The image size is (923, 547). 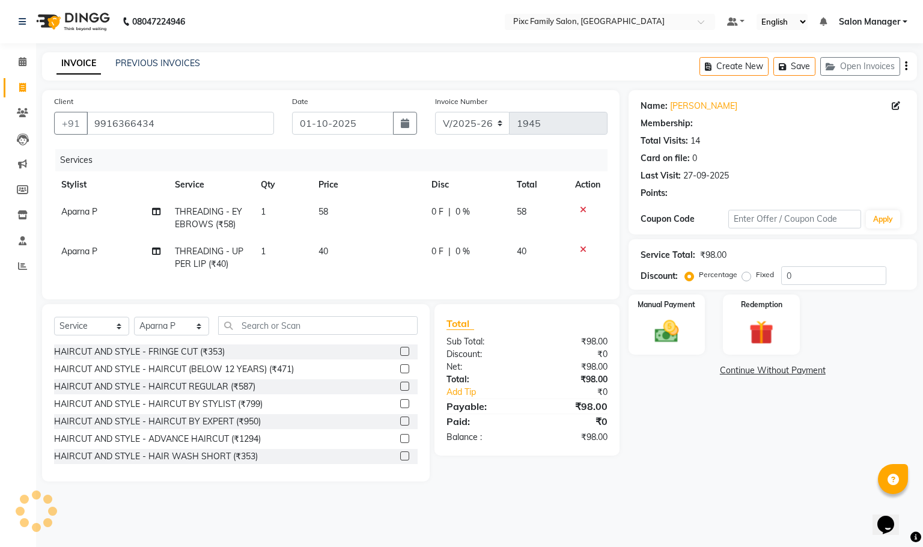 I want to click on label: Client, so click(x=64, y=102).